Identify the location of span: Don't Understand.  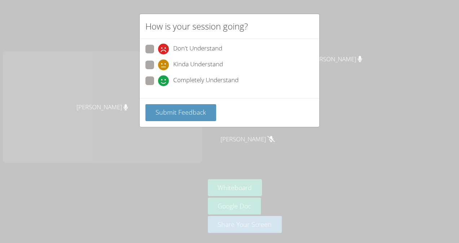
(198, 49).